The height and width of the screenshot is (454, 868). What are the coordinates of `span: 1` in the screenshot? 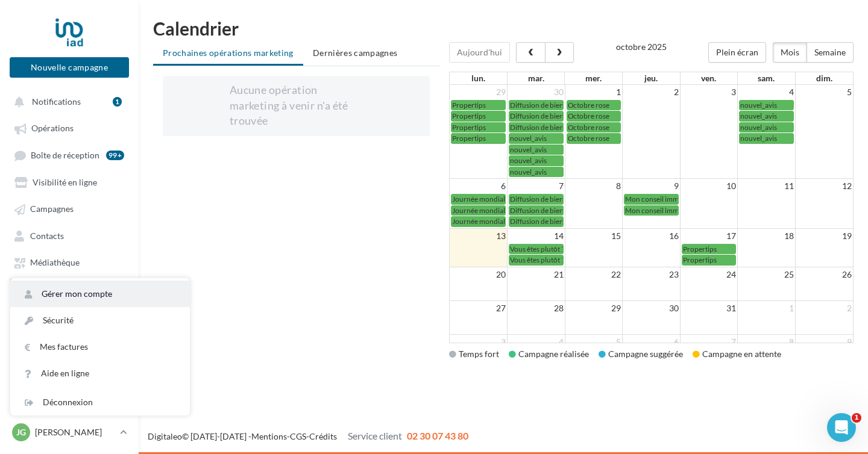 It's located at (856, 418).